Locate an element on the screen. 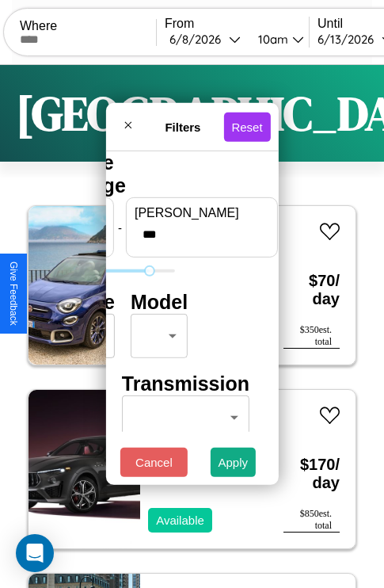 The height and width of the screenshot is (588, 384). label: From is located at coordinates (237, 24).